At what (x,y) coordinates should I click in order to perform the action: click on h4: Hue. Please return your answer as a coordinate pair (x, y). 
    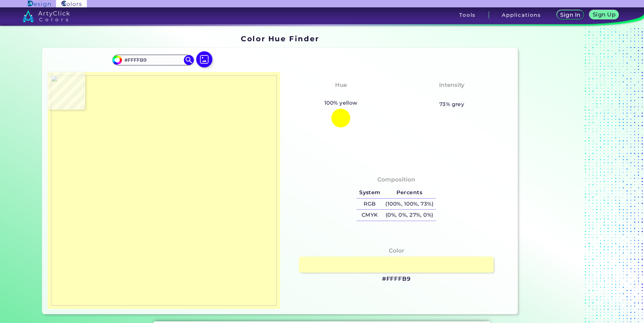
    Looking at the image, I should click on (341, 85).